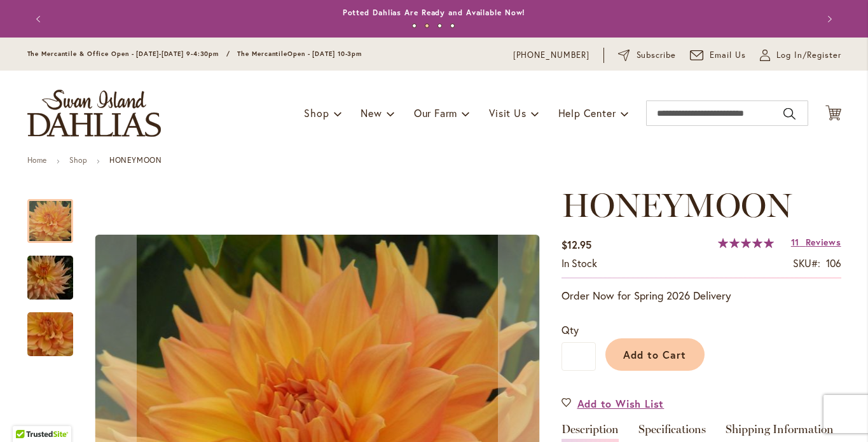  Describe the element at coordinates (746, 243) in the screenshot. I see `div: 100%` at that location.